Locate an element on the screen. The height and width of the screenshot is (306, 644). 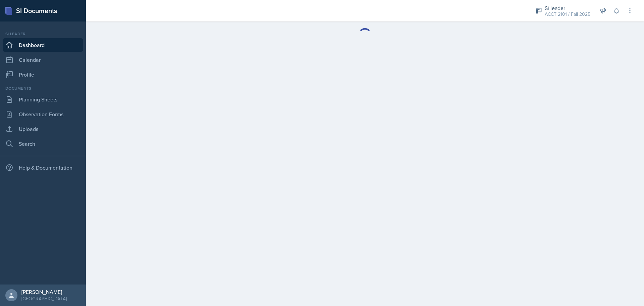
div: ACCT 2101 / Fall 2025 is located at coordinates (567, 14).